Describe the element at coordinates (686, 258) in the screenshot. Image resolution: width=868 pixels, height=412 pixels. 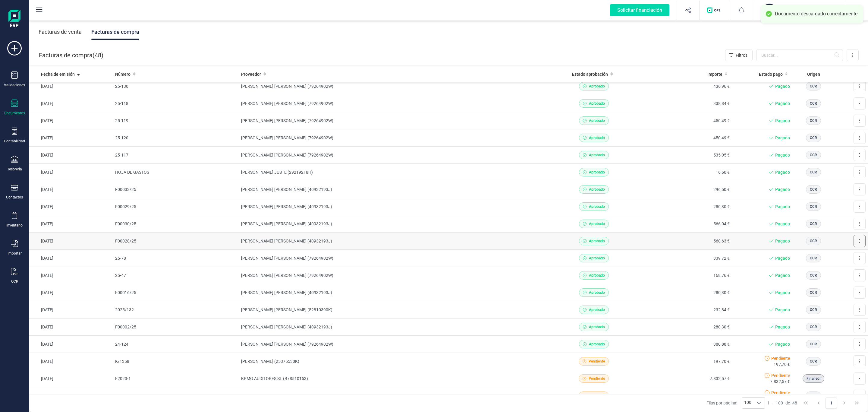
I see `td: 339,72 €` at that location.